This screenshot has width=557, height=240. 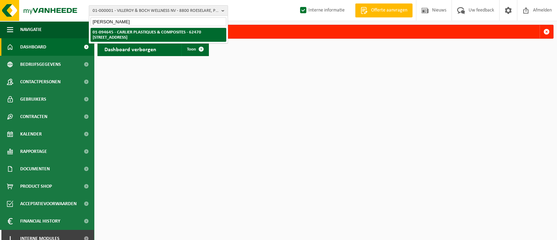 What do you see at coordinates (130, 49) in the screenshot?
I see `h2: Dashboard verborgen` at bounding box center [130, 49].